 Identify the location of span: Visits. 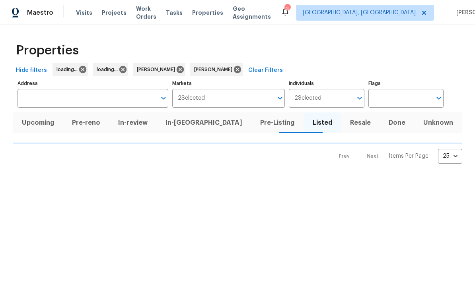
(84, 13).